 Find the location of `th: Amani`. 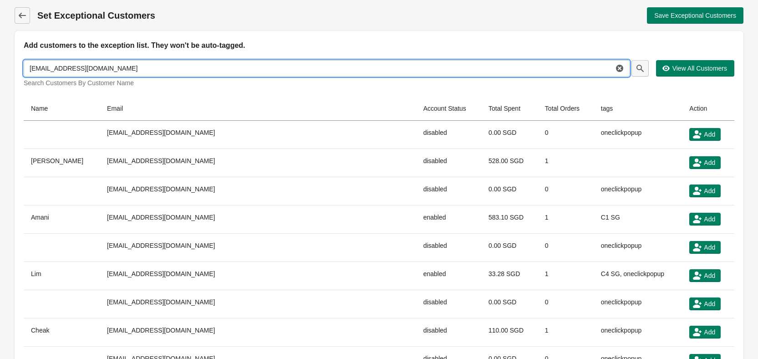

th: Amani is located at coordinates (61, 219).